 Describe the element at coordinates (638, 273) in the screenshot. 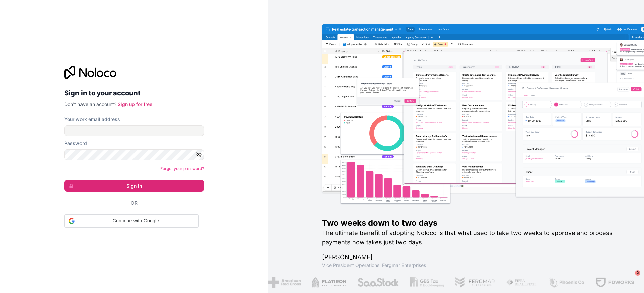

I see `span: 2` at that location.